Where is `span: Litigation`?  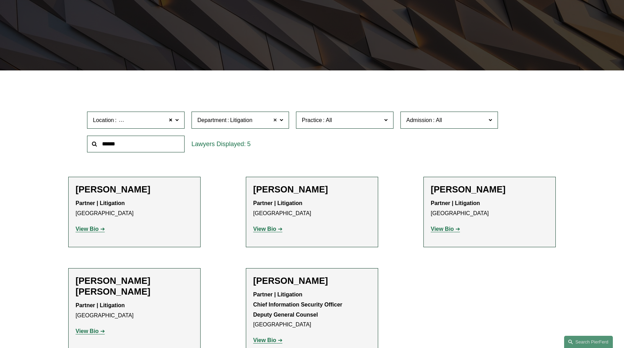 span: Litigation is located at coordinates (241, 120).